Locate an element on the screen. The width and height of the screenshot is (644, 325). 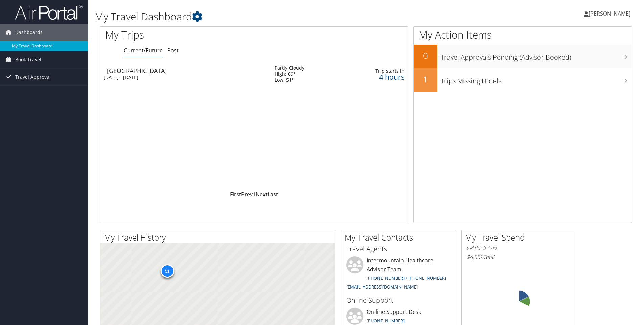
h3: Travel Approvals Pending (Advisor Booked) is located at coordinates (537, 56).